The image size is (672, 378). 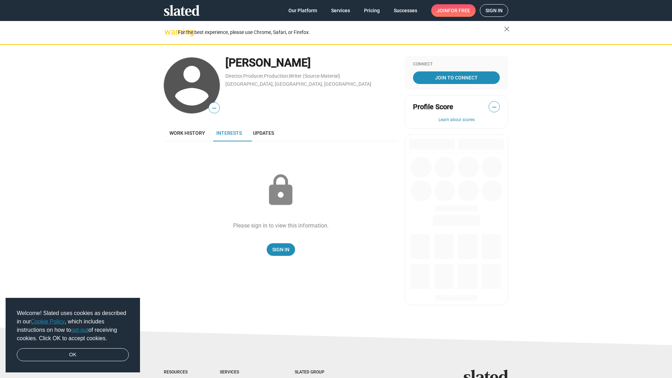 What do you see at coordinates (280, 249) in the screenshot?
I see `a: Sign In` at bounding box center [280, 249].